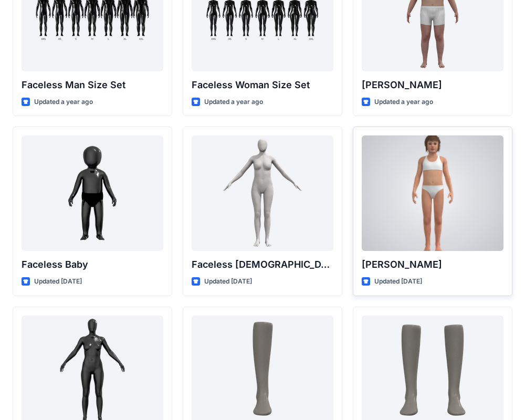 The height and width of the screenshot is (420, 525). I want to click on p: Faceless Man Size Set, so click(93, 85).